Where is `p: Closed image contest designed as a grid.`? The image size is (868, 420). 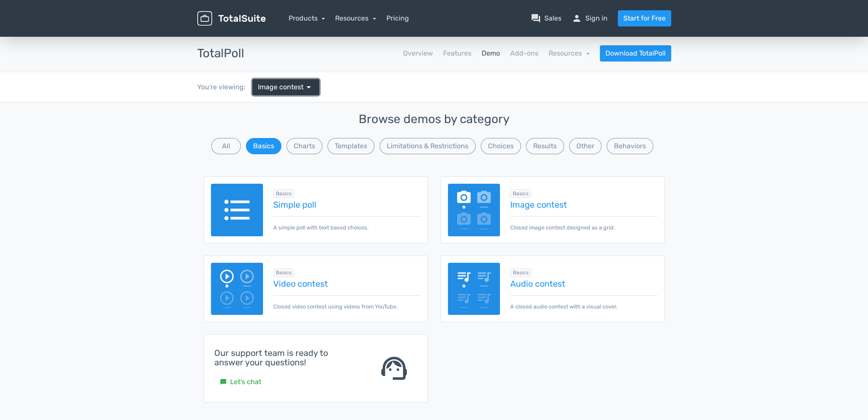
p: Closed image contest designed as a grid. is located at coordinates (583, 224).